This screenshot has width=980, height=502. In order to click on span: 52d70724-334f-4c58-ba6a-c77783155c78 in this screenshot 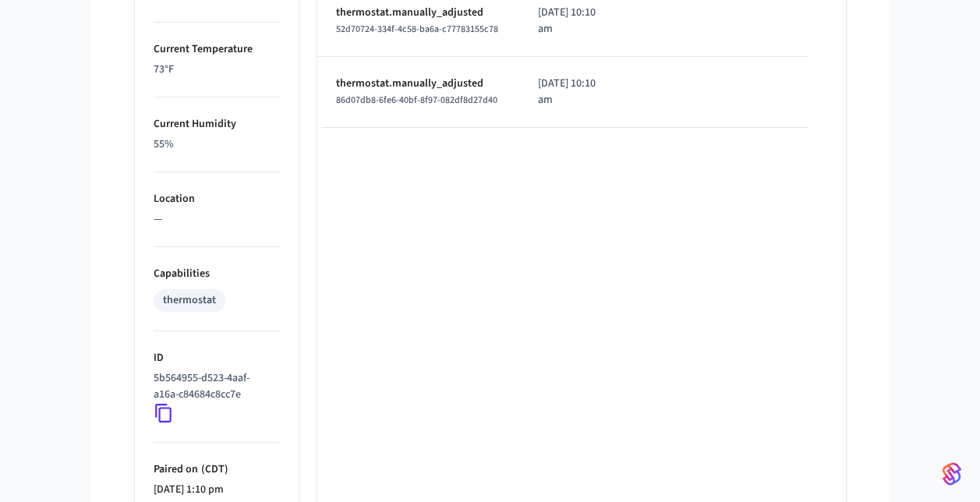, I will do `click(417, 29)`.